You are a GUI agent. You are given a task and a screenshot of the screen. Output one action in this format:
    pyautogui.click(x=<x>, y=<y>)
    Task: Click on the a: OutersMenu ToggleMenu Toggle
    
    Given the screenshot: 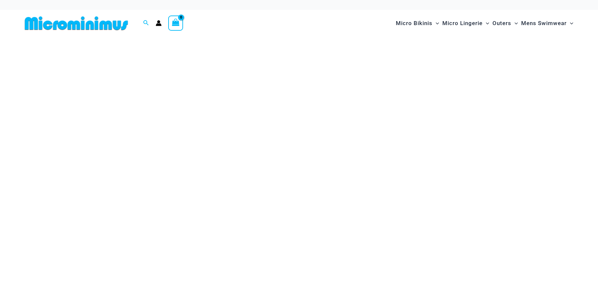 What is the action you would take?
    pyautogui.click(x=505, y=23)
    